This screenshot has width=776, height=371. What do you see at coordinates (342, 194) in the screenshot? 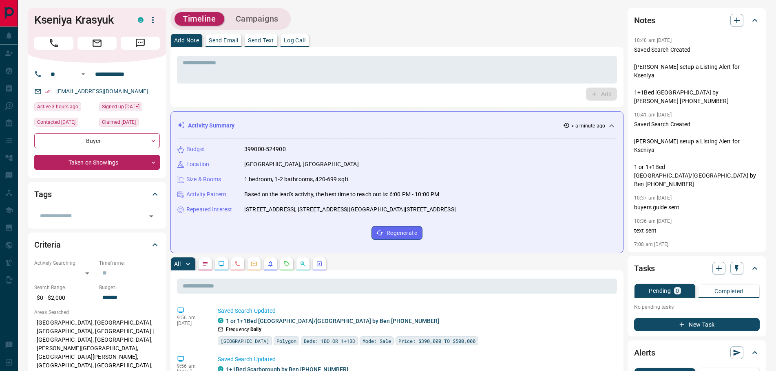
I see `p: Based on the lead's activity, the best time to reach out is: 6:00 PM - 10:00 PM` at bounding box center [342, 194].